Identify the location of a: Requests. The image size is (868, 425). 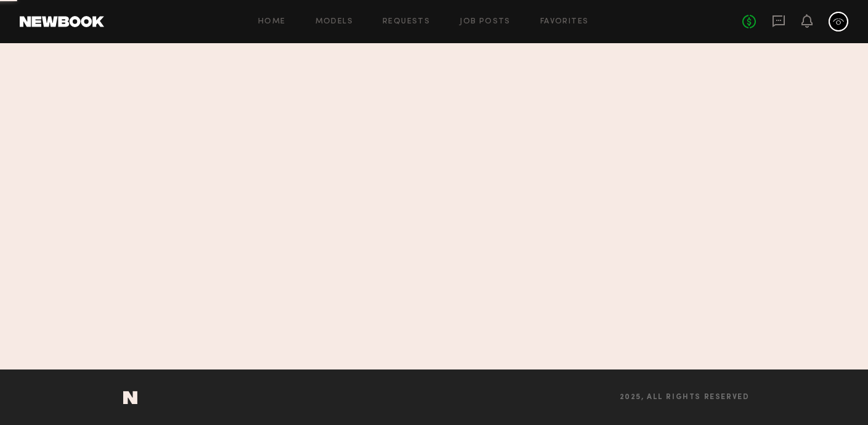
(406, 22).